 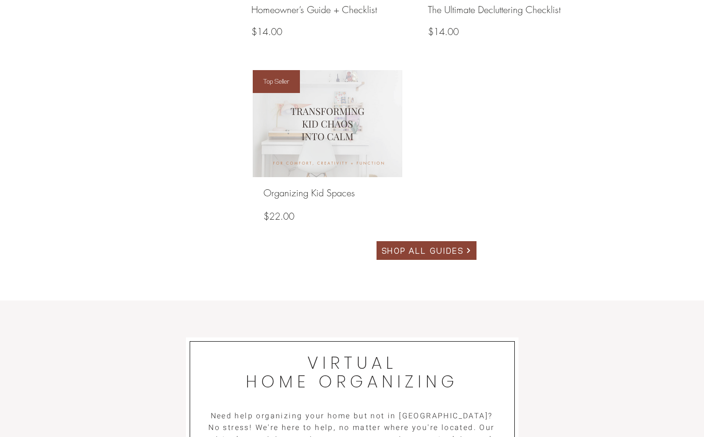 I want to click on span: Top Seller, so click(x=276, y=81).